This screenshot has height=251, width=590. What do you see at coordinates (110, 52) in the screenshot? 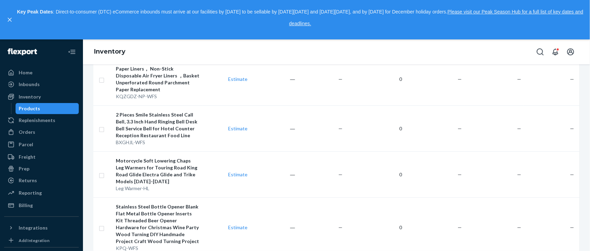
I see `ol: breadcrumbs` at bounding box center [110, 52].